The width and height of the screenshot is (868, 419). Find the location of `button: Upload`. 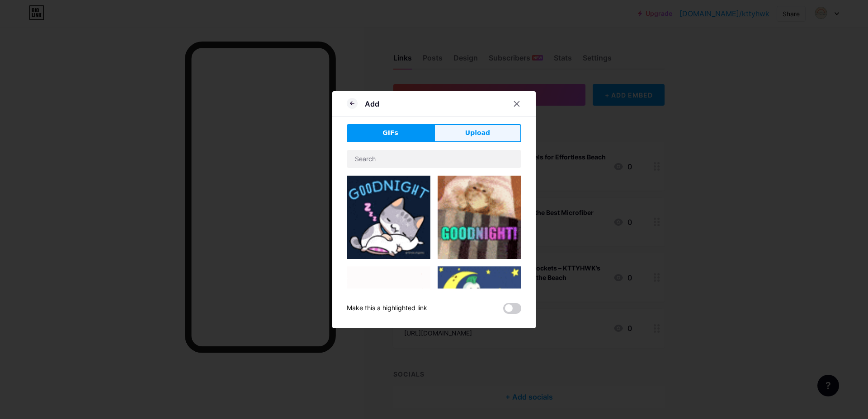

button: Upload is located at coordinates (477, 133).